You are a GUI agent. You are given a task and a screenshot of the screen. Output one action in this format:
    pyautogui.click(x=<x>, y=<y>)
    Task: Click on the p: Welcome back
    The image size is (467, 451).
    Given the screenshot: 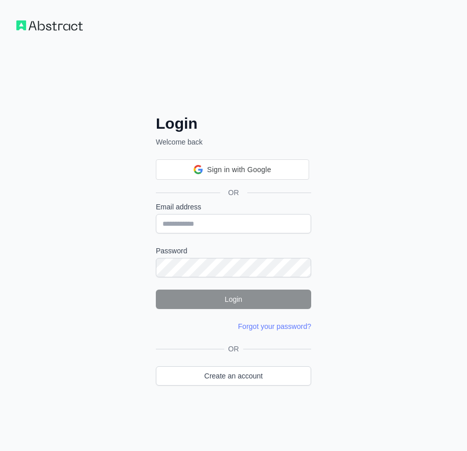 What is the action you would take?
    pyautogui.click(x=234, y=142)
    